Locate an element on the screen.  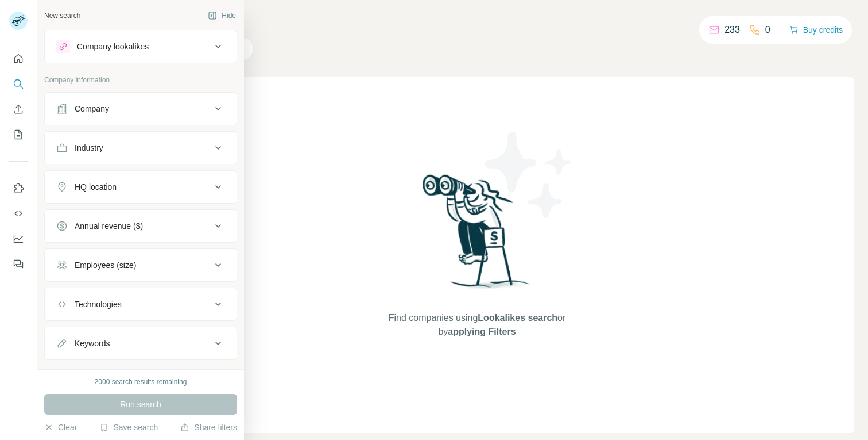
button: Clear is located at coordinates (61, 427).